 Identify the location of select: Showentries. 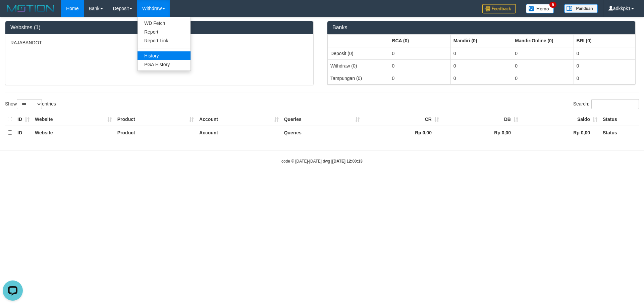
(29, 104).